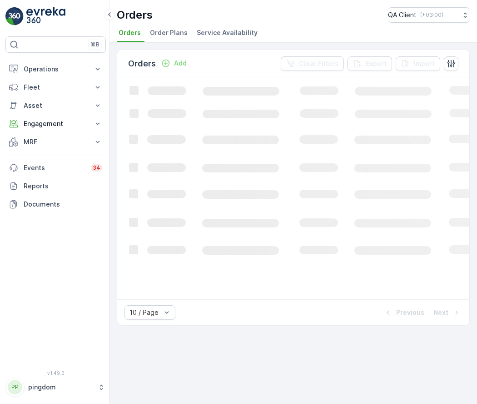 This screenshot has height=404, width=477. Describe the element at coordinates (312, 64) in the screenshot. I see `button: Clear Filters` at that location.